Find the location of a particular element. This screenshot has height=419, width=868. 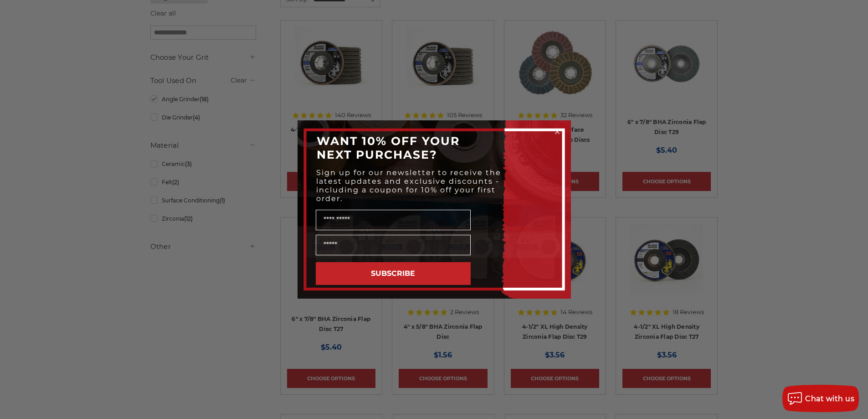

span: Chat with us is located at coordinates (829, 398).